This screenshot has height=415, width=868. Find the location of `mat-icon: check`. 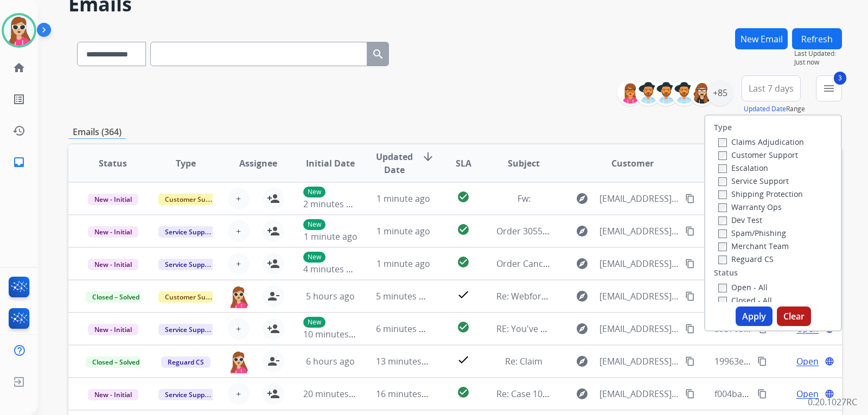

mat-icon: check is located at coordinates (463, 360).